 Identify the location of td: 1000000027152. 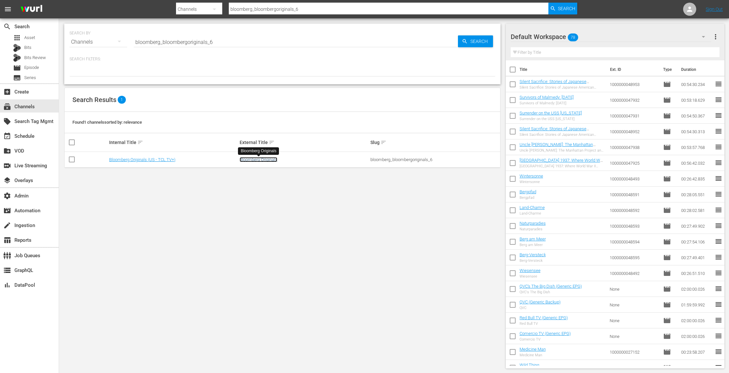
(634, 352).